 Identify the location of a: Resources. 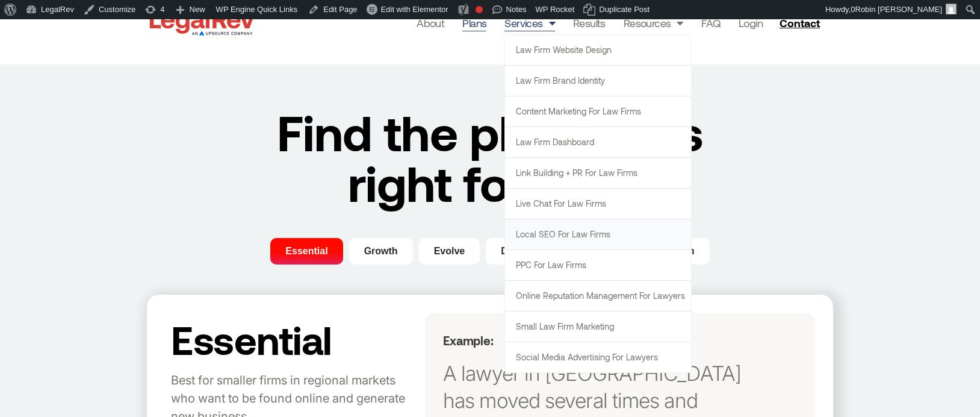
(654, 23).